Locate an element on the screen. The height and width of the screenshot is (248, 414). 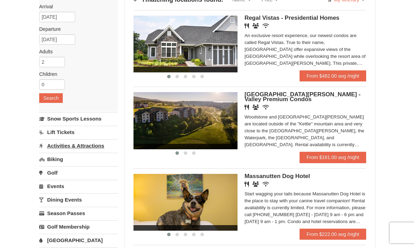
label: Children is located at coordinates (76, 74).